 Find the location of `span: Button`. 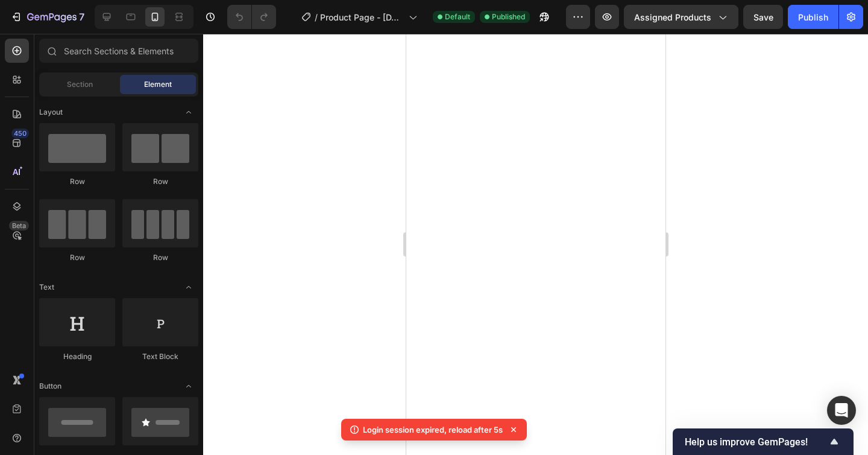

span: Button is located at coordinates (50, 386).